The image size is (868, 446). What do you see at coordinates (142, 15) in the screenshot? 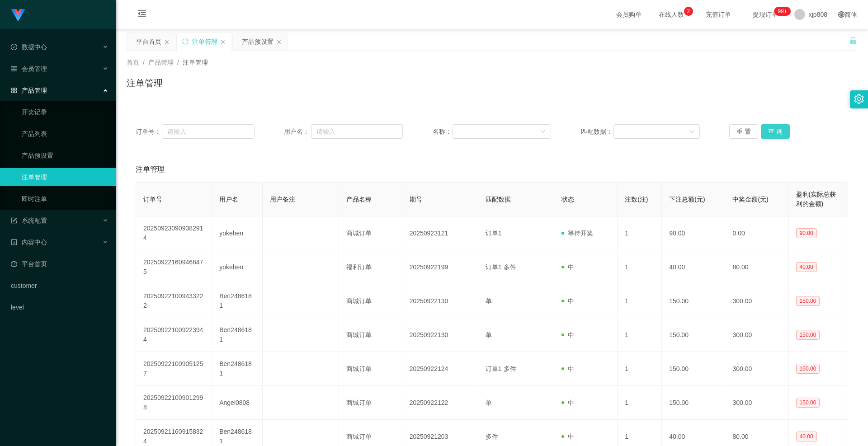
I see `i: 图标: menu-fold` at bounding box center [142, 15].